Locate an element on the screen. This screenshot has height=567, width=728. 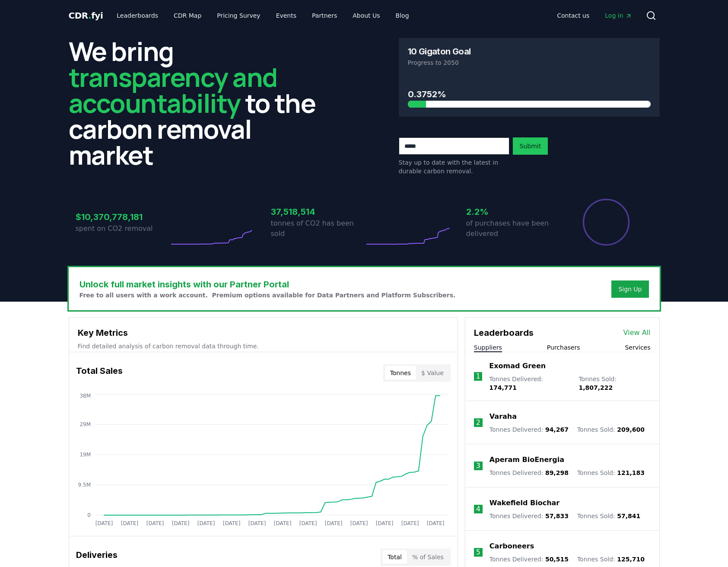
span: 89,298 is located at coordinates (557, 473).